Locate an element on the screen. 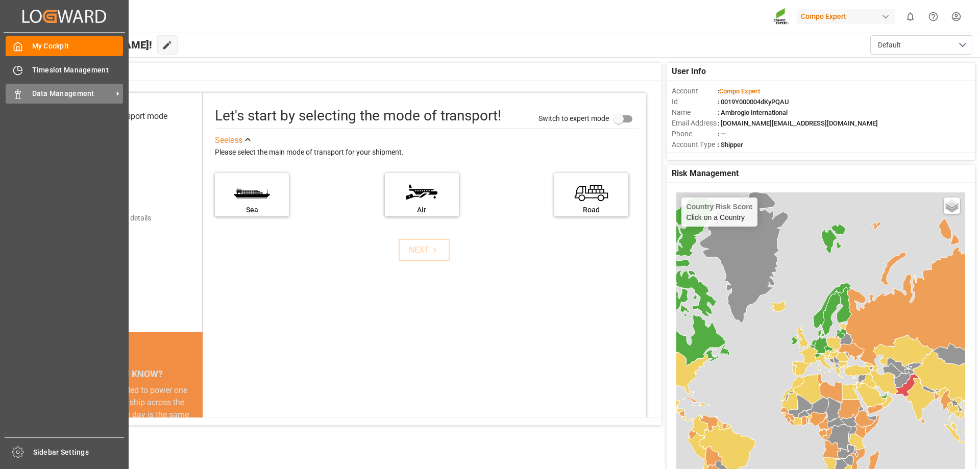 The image size is (980, 469). div: Let's start by selecting the mode of transport! is located at coordinates (358, 115).